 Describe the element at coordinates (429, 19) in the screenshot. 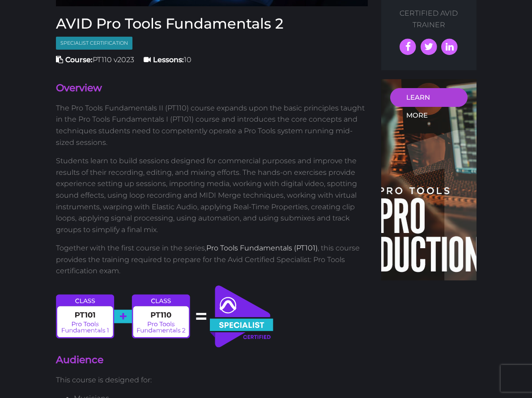

I see `p: CERTIFIED AVID TRAINER` at that location.